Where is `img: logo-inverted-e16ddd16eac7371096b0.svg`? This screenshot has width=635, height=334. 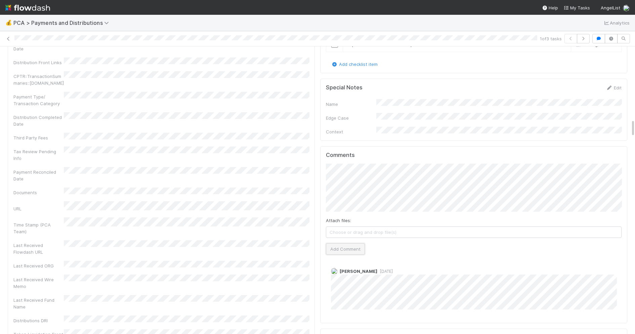
img: logo-inverted-e16ddd16eac7371096b0.svg is located at coordinates (28, 8).